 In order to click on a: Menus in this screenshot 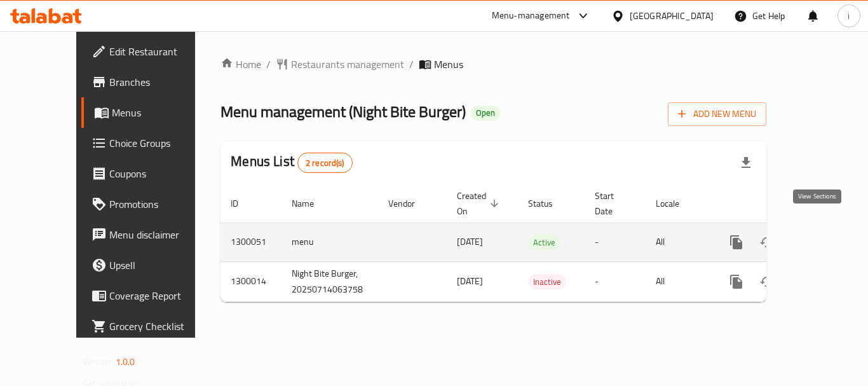, I will do `click(152, 112)`.